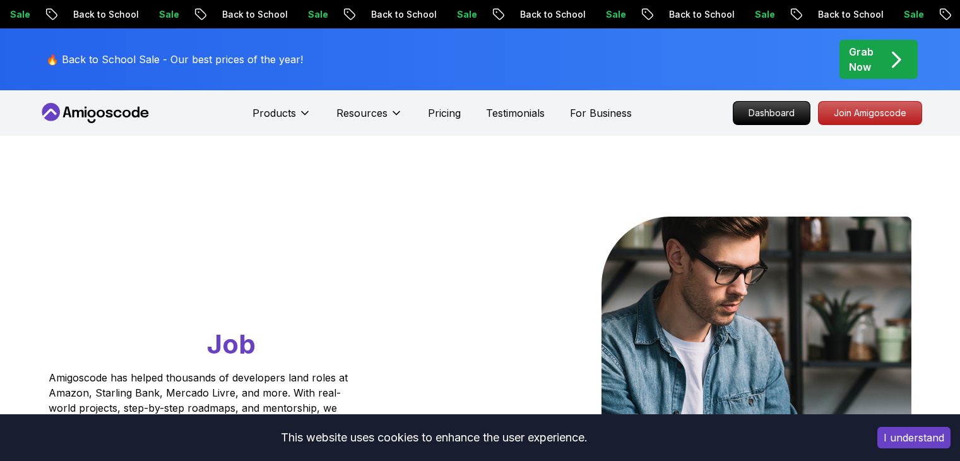  What do you see at coordinates (601, 113) in the screenshot?
I see `a: For Business` at bounding box center [601, 113].